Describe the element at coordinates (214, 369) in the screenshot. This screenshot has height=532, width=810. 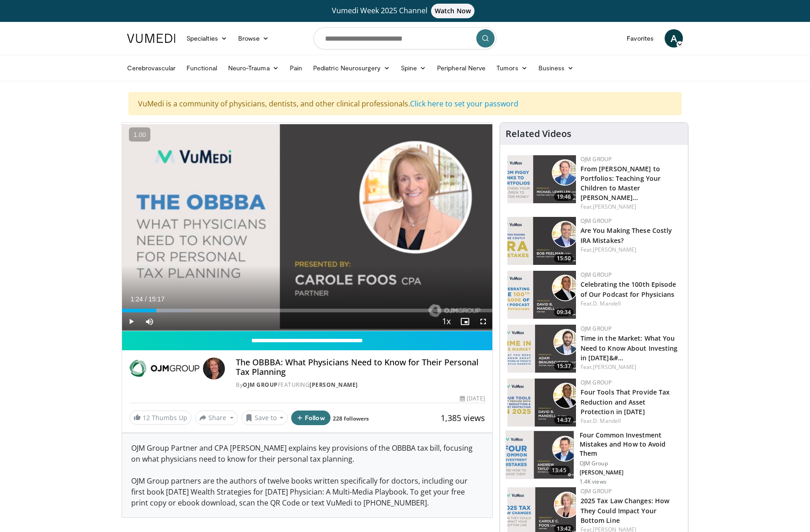
I see `img: Avatar` at that location.